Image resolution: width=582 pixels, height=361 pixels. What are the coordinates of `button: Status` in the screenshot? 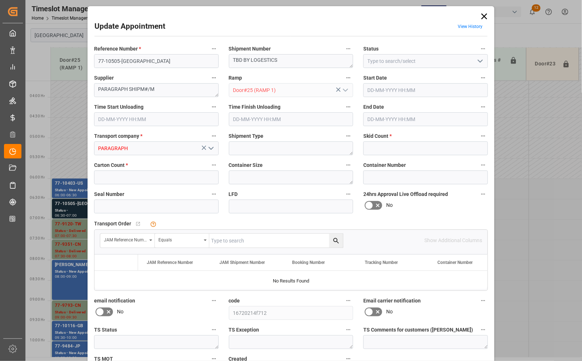 It's located at (483, 49).